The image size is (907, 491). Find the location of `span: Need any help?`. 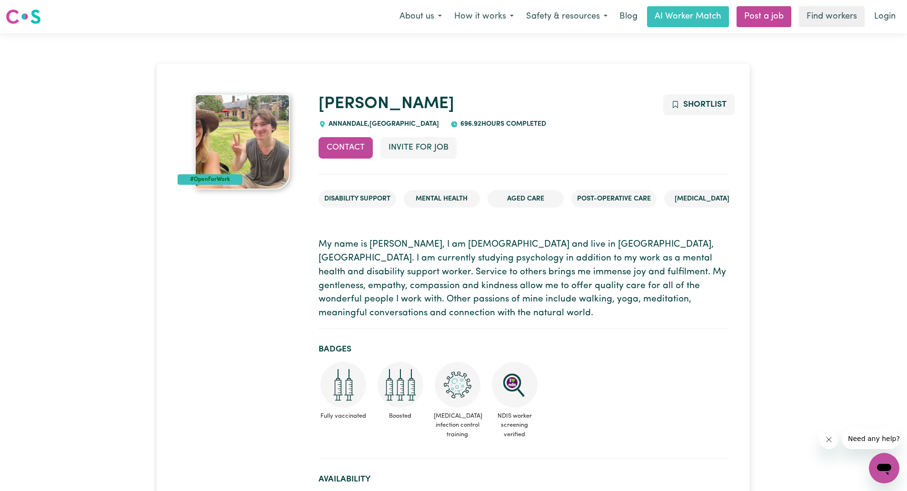

span: Need any help? is located at coordinates (31, 10).